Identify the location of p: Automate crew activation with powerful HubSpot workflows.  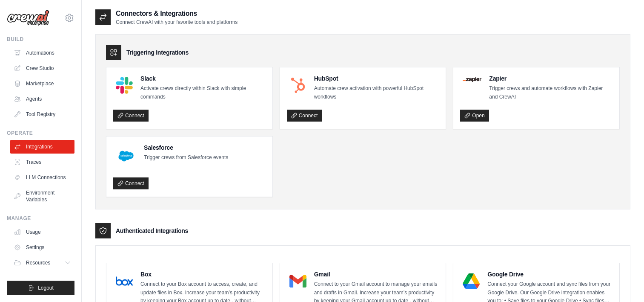
(377, 92).